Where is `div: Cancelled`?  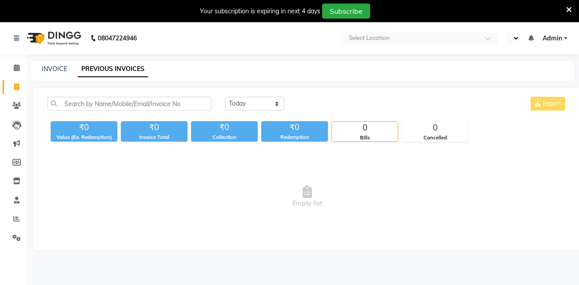 div: Cancelled is located at coordinates (435, 138).